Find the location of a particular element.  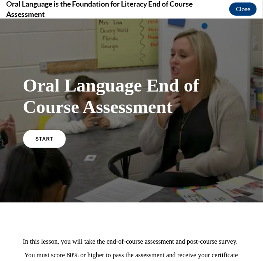

span: START is located at coordinates (45, 120).